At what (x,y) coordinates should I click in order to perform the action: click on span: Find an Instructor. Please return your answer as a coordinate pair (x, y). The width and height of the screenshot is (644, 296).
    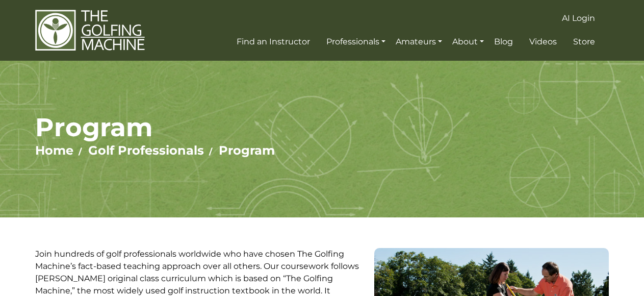
    Looking at the image, I should click on (274, 41).